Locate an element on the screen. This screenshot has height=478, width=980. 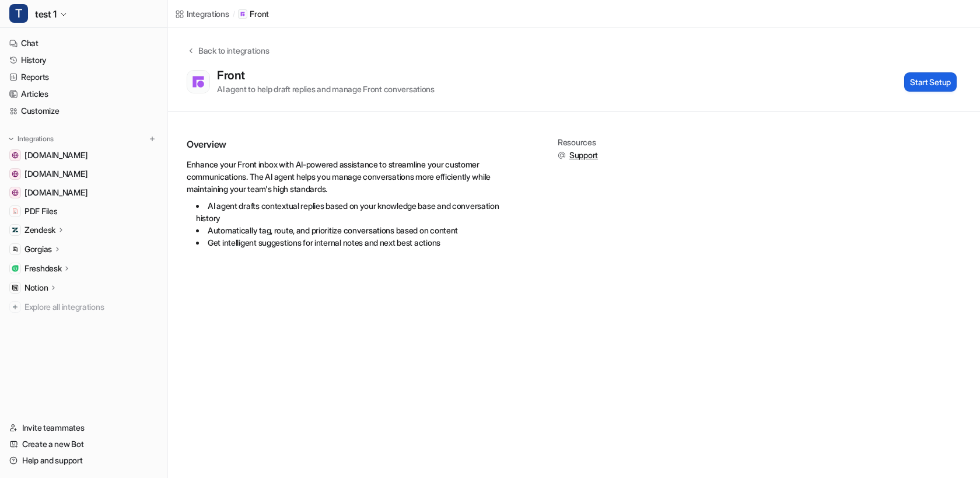
span: test 1 is located at coordinates (45, 14).